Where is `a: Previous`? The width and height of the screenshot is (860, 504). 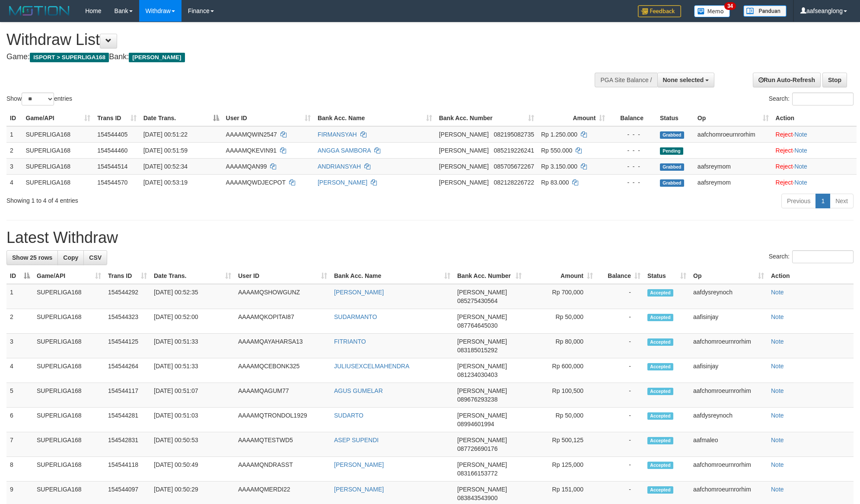 a: Previous is located at coordinates (799, 201).